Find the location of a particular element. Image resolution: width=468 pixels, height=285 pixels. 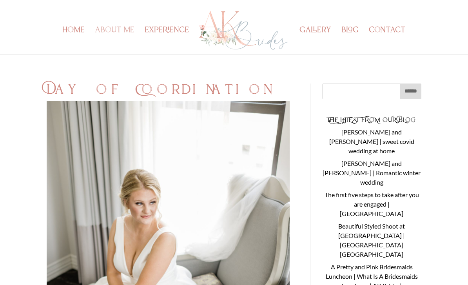

a: experience is located at coordinates (167, 41).